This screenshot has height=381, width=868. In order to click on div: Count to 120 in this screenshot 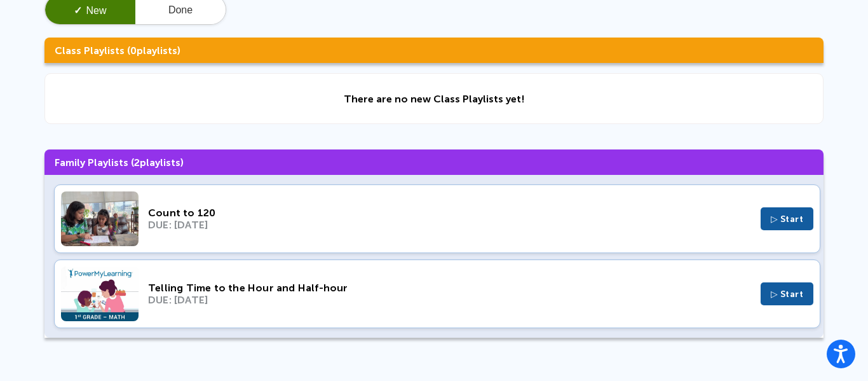, I will do `click(450, 212)`.